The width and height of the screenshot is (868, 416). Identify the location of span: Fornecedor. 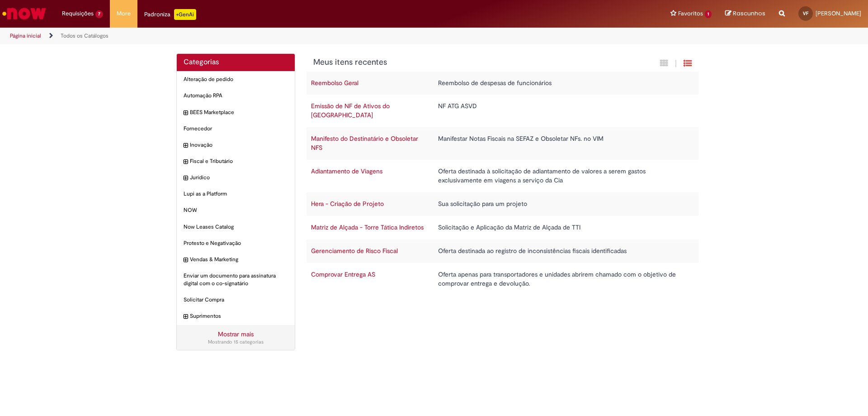
(235, 129).